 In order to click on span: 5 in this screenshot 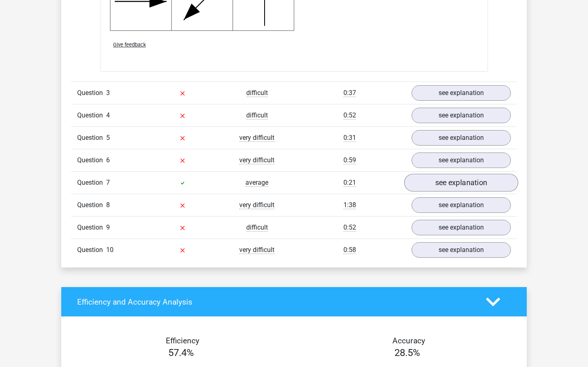, I will do `click(108, 137)`.